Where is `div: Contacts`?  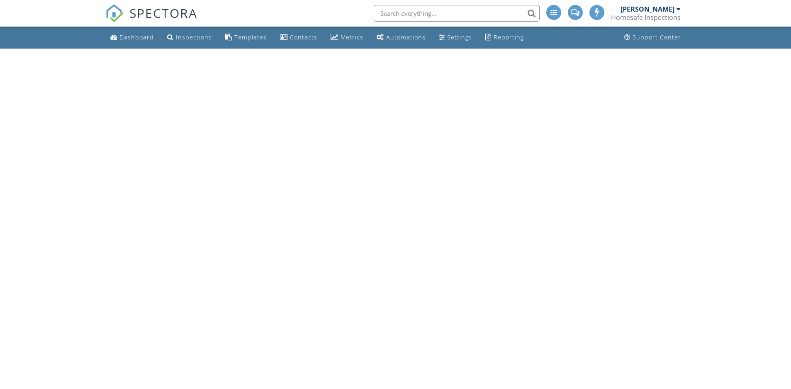
div: Contacts is located at coordinates (304, 37).